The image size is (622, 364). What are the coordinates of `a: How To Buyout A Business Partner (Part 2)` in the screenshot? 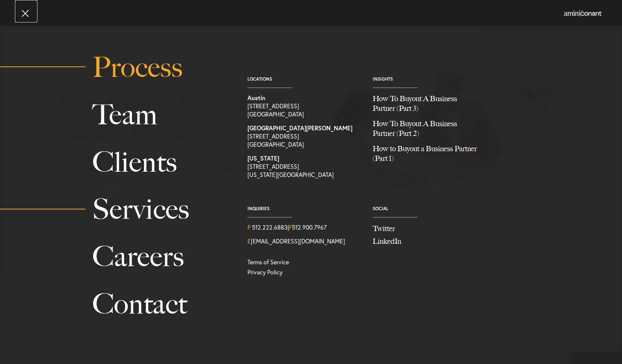 It's located at (430, 131).